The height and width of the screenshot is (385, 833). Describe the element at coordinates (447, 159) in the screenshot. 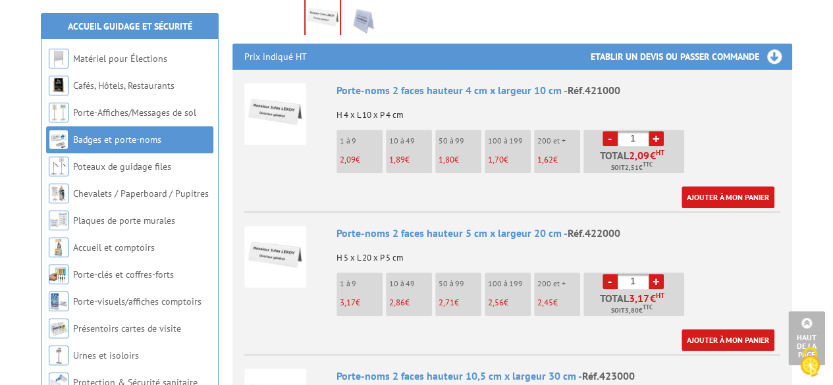

I see `span: 1,80` at that location.